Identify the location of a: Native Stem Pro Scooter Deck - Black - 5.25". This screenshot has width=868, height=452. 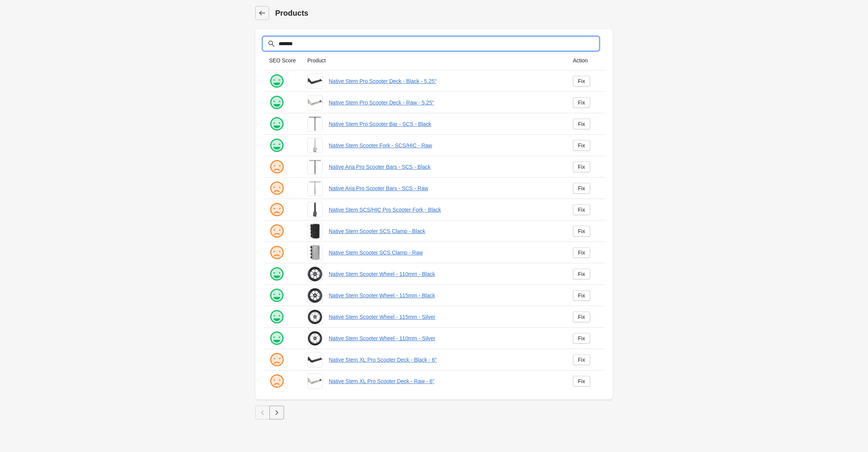
(445, 81).